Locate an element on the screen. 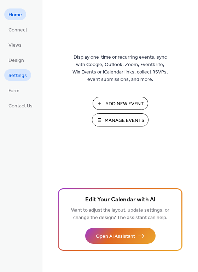  span: Open AI Assistant is located at coordinates (115, 236).